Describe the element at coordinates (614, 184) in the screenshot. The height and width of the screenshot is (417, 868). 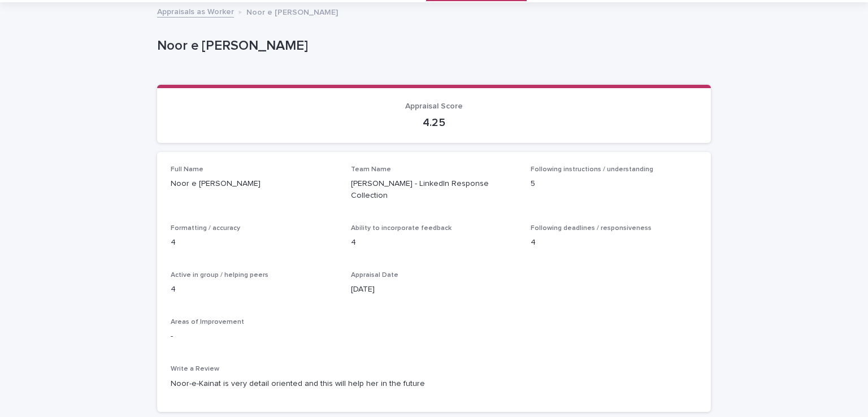
I see `p: 5` at that location.